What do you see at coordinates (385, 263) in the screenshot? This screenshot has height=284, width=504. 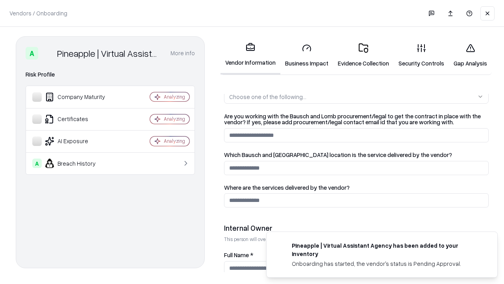 I see `div: Onboarding has started, the vendor's status is Pending Approval.` at bounding box center [385, 263].